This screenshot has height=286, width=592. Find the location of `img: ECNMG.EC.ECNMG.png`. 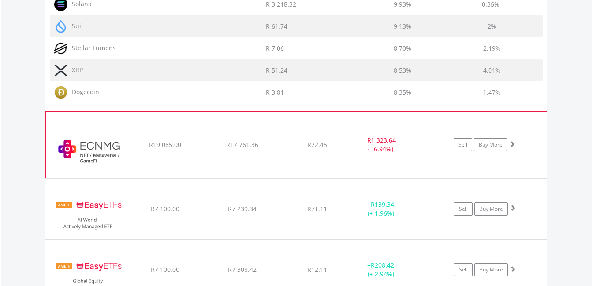

img: ECNMG.EC.ECNMG.png is located at coordinates (88, 149).